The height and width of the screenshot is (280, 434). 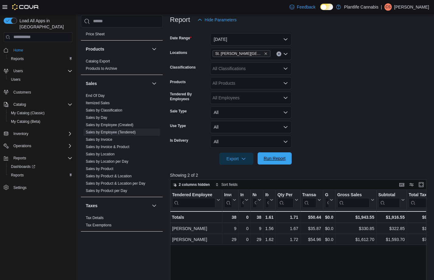 I want to click on span: Itemized Sales, so click(x=98, y=103).